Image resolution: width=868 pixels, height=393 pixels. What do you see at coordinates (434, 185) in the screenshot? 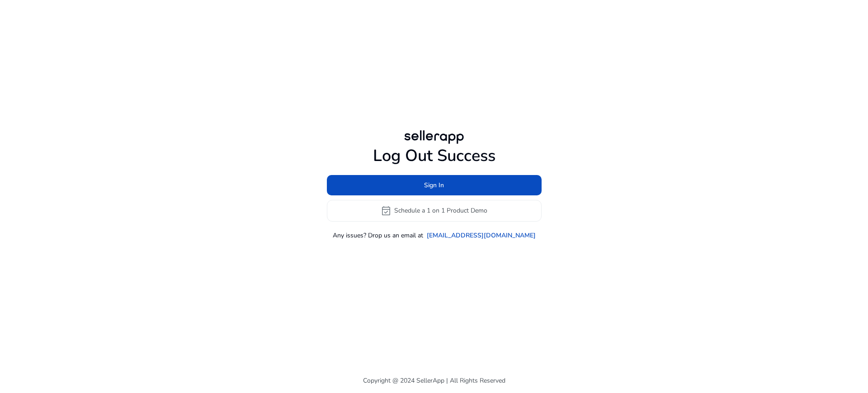
I see `button: Sign In` at bounding box center [434, 185].